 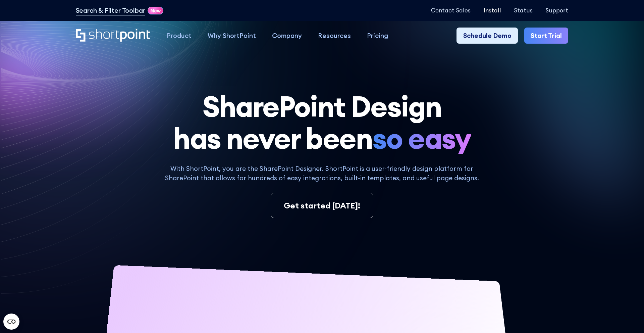 I want to click on a: Start Trial, so click(x=546, y=36).